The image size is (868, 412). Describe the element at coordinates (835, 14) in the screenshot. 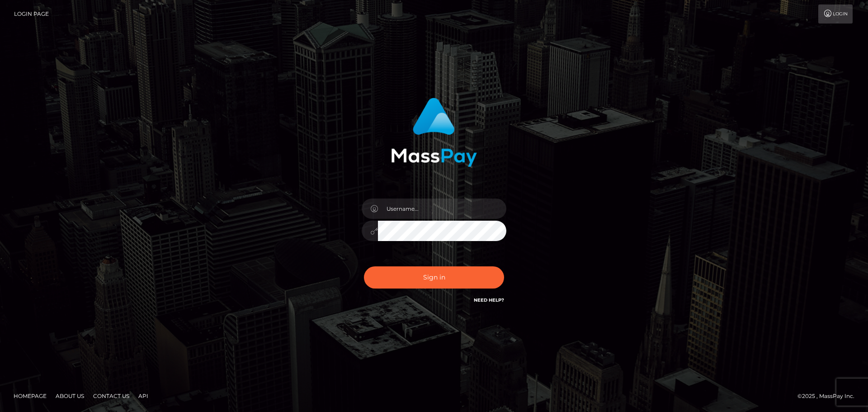

I see `a: Login` at that location.